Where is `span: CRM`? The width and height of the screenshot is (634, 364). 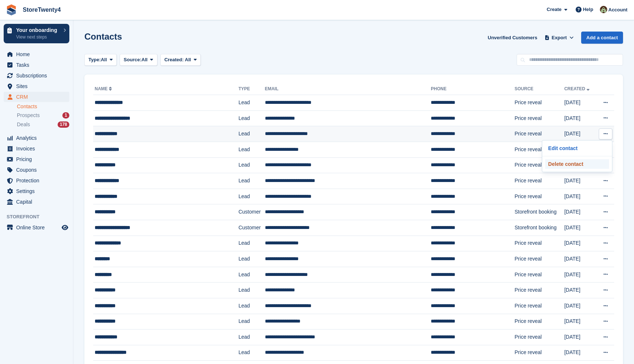 span: CRM is located at coordinates (38, 97).